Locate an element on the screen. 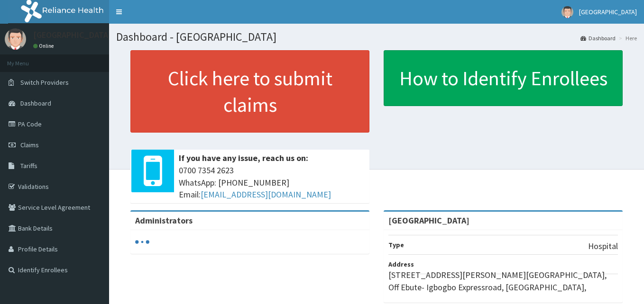 The width and height of the screenshot is (644, 304). svg: audio-loading is located at coordinates (142, 242).